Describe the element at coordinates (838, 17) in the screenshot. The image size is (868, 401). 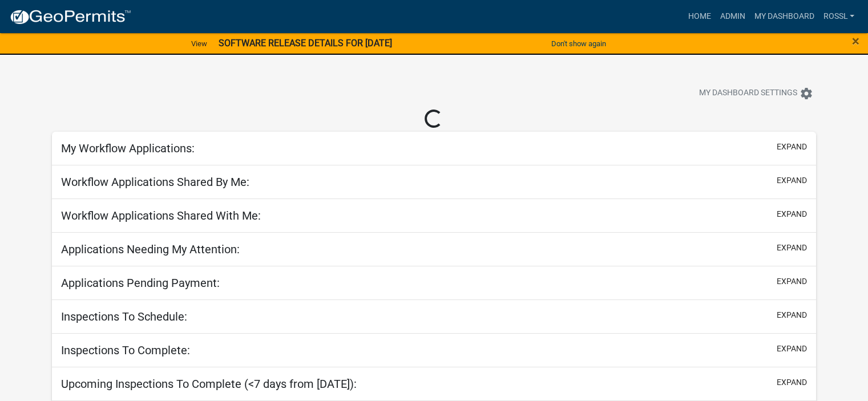
I see `a: RossL` at that location.